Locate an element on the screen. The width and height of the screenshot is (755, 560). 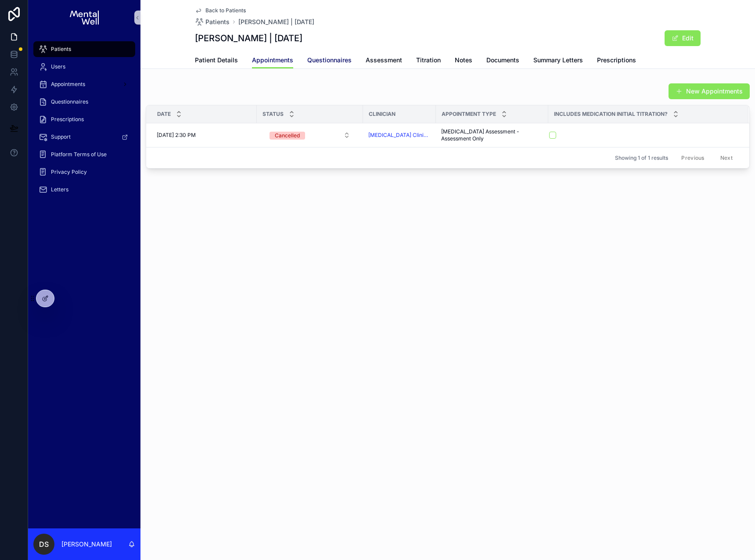
span: Back to Patients is located at coordinates (225, 11).